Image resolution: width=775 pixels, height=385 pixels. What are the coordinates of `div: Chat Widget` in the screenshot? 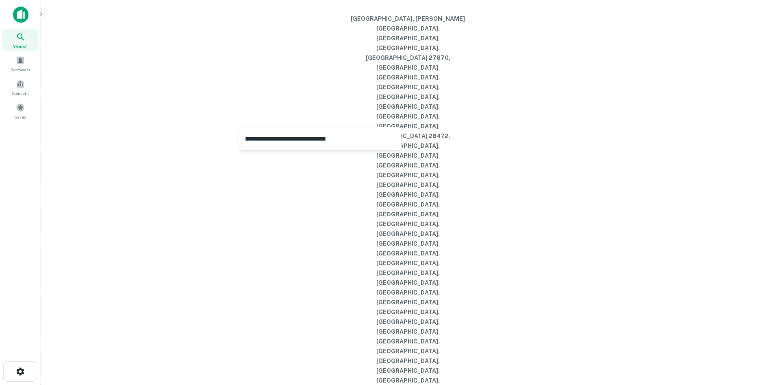 It's located at (755, 339).